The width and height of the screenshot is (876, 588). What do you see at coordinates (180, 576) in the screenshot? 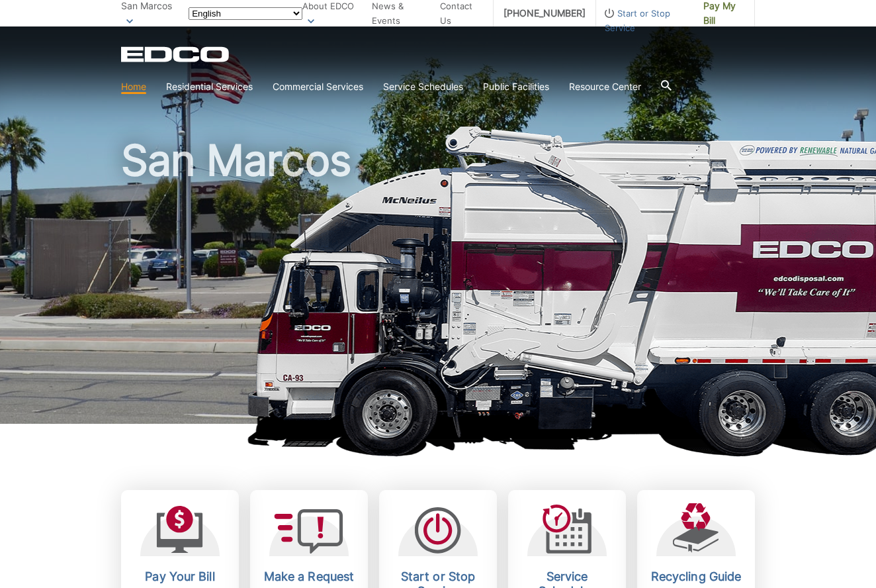
I see `h2: Pay Your Bill` at bounding box center [180, 576].